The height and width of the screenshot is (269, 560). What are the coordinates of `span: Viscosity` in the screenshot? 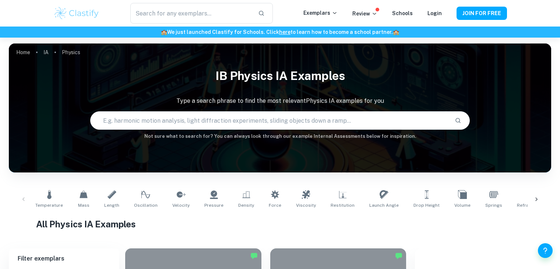 It's located at (306, 205).